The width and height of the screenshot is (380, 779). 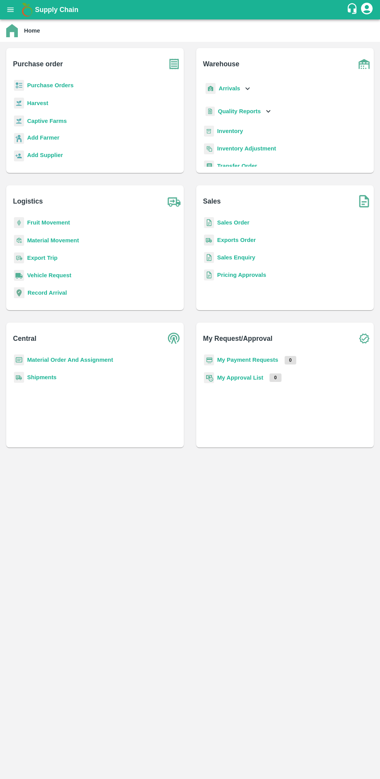 I want to click on a: Material Order And Assignment, so click(x=70, y=360).